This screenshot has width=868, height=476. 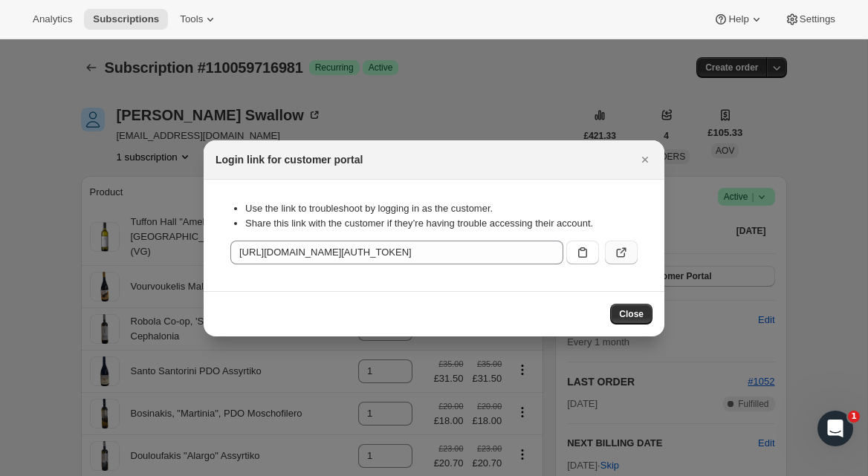 I want to click on span: Help, so click(x=738, y=19).